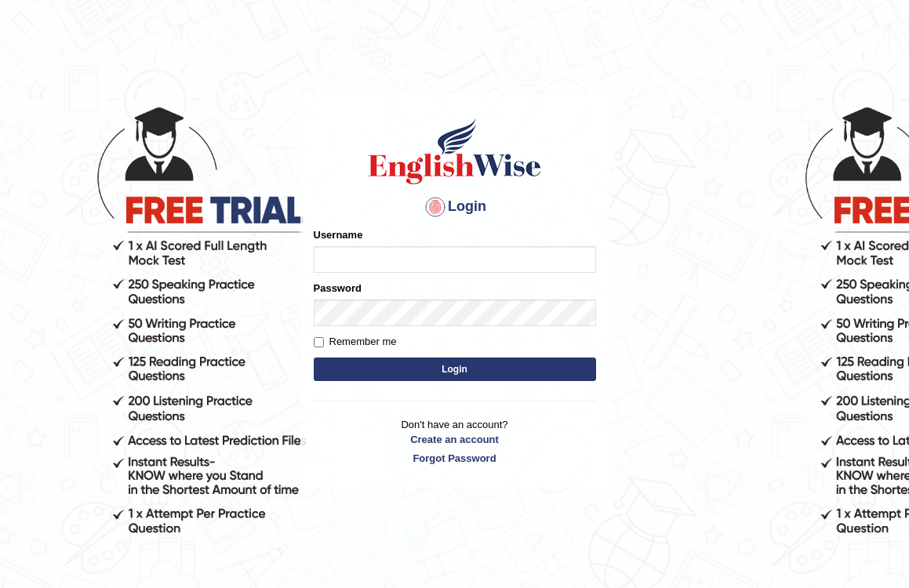  What do you see at coordinates (356, 342) in the screenshot?
I see `label: Remember me` at bounding box center [356, 342].